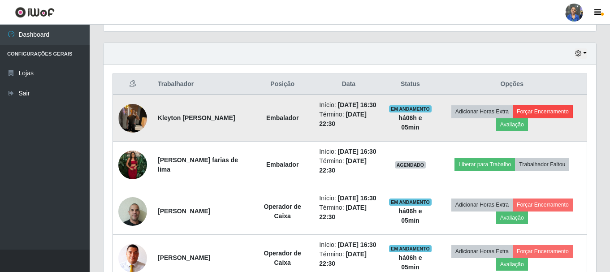 The height and width of the screenshot is (272, 610). What do you see at coordinates (282, 84) in the screenshot?
I see `th: Posição` at bounding box center [282, 84].